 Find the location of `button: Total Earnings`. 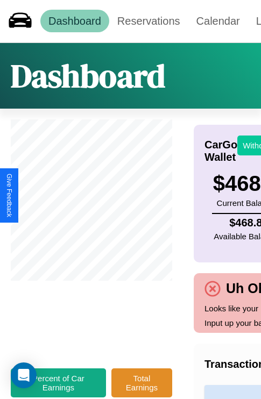

button: Total Earnings is located at coordinates (141, 383).